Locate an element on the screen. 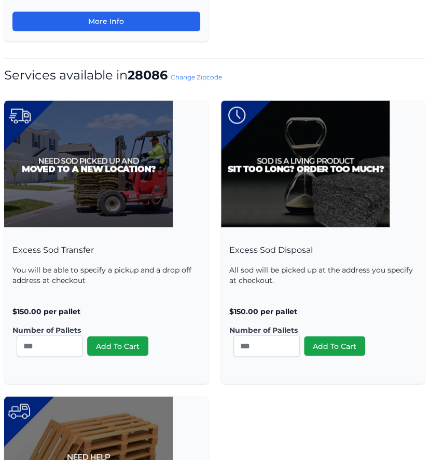 The height and width of the screenshot is (460, 429). a: More Info is located at coordinates (106, 21).